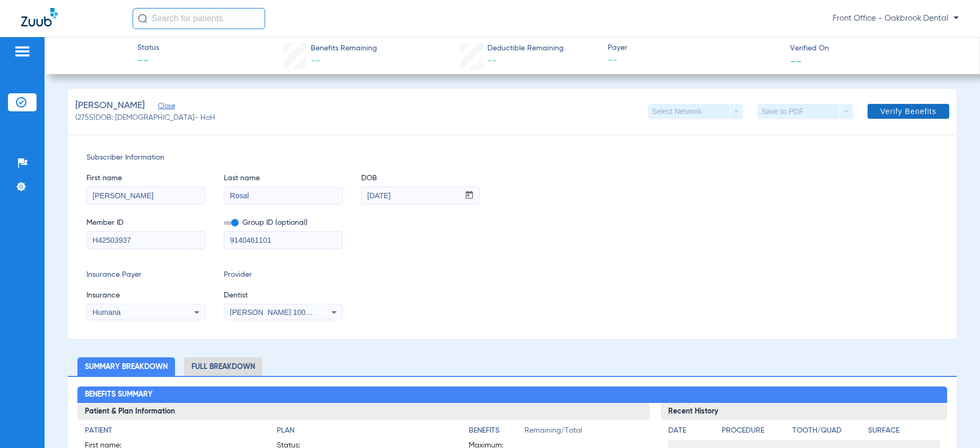 This screenshot has height=448, width=980. Describe the element at coordinates (755, 431) in the screenshot. I see `h4: Procedure` at that location.